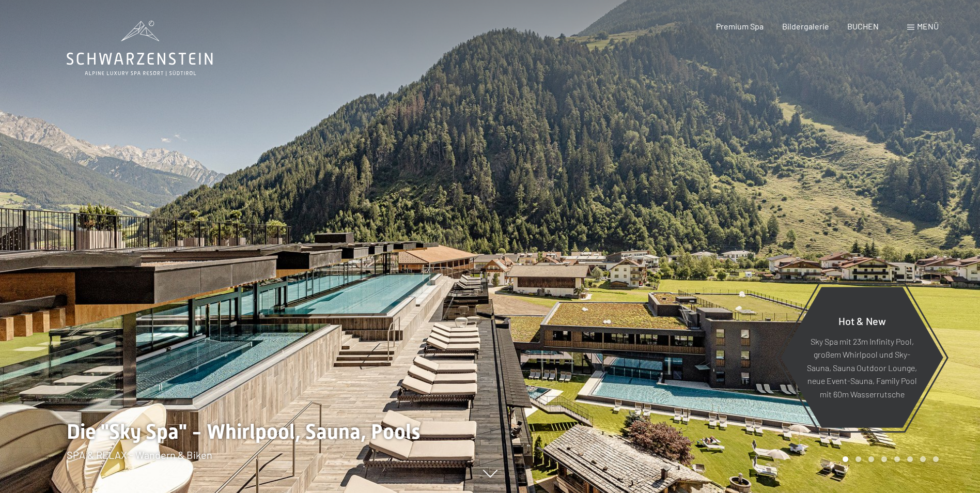 The width and height of the screenshot is (980, 493). Describe the element at coordinates (861, 357) in the screenshot. I see `a: Hot & New Sky Spa mit 23m Infinity Pool, großem Whirlpool und Sky-Sauna, Sauna Outdoor Lounge, ne...` at that location.